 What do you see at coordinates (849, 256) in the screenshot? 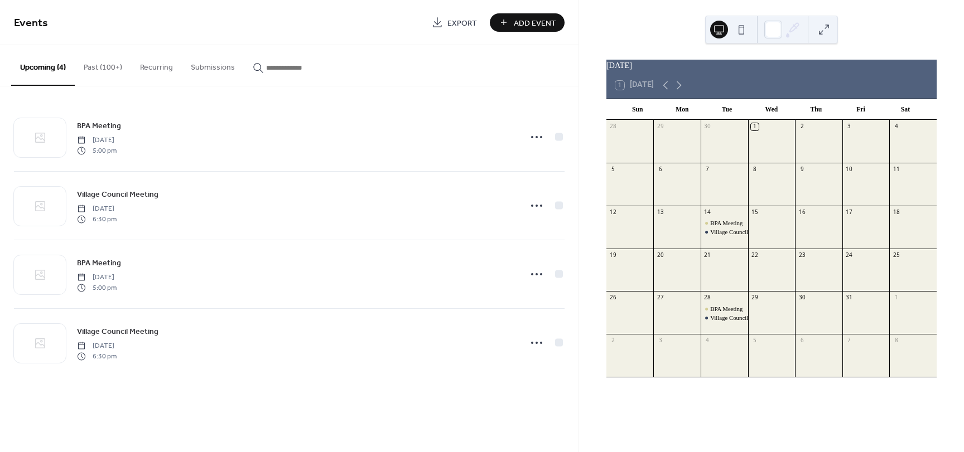
I see `div: 24` at bounding box center [849, 256].